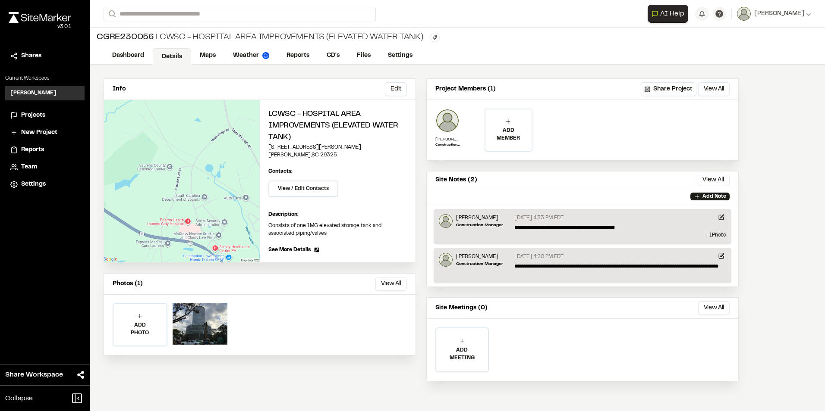  Describe the element at coordinates (508, 135) in the screenshot. I see `p: ADD MEMBER` at that location.